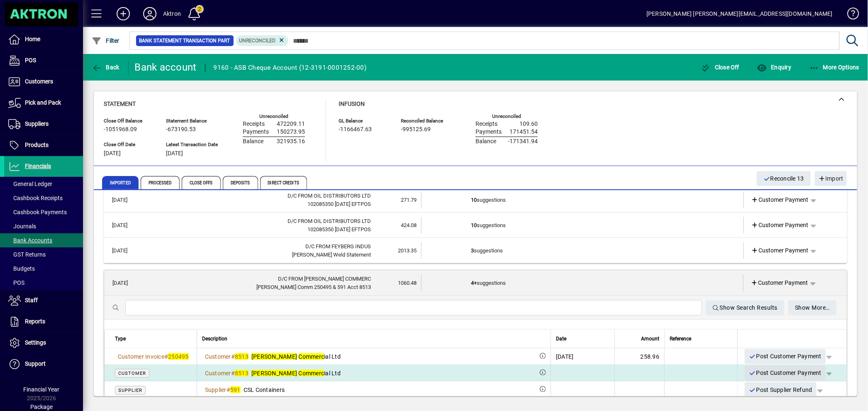 This screenshot has width=868, height=411. What do you see at coordinates (561, 338) in the screenshot?
I see `span: Date` at bounding box center [561, 338].